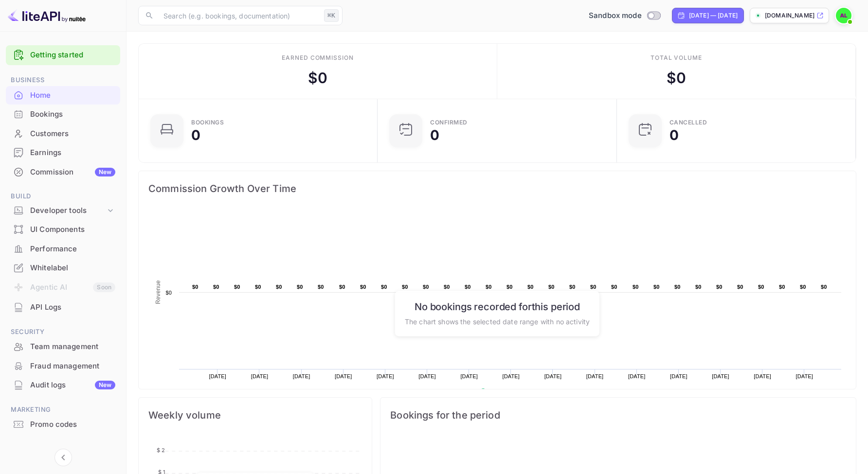 This screenshot has height=474, width=868. Describe the element at coordinates (497, 321) in the screenshot. I see `p: The chart shows the selected date range with no activity` at that location.